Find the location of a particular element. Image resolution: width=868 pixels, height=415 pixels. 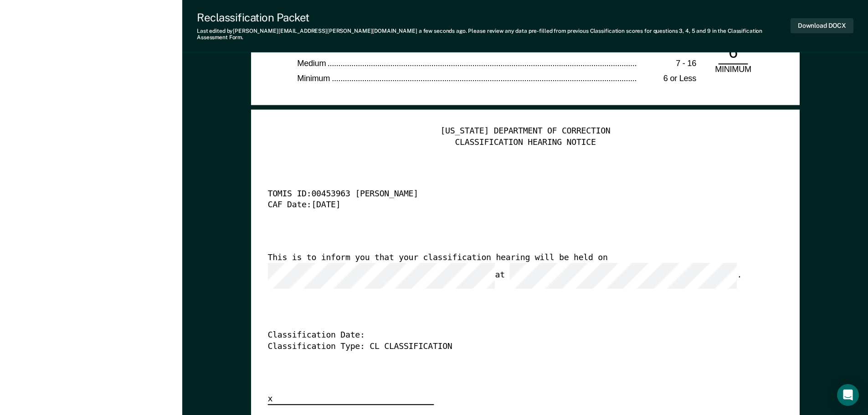

div: 17 or More is located at coordinates (666, 49).